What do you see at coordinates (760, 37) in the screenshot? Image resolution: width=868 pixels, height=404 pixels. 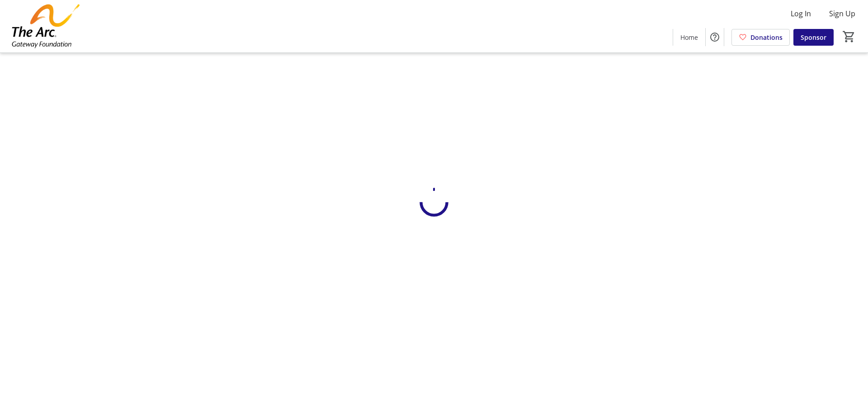 I see `a: Donations` at bounding box center [760, 37].